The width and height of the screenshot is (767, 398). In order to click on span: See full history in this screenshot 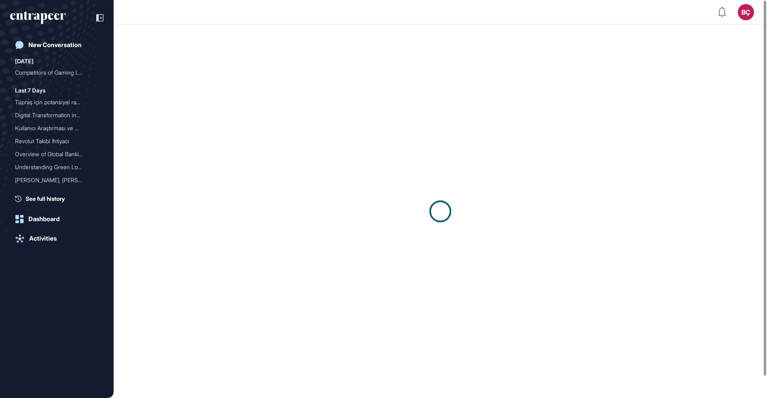, I will do `click(45, 199)`.